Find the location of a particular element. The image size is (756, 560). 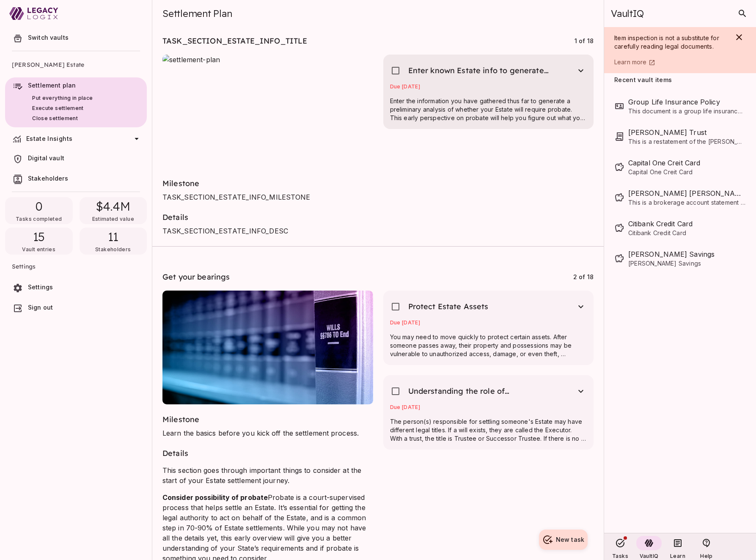

div: 11Stakeholders is located at coordinates (113, 241).